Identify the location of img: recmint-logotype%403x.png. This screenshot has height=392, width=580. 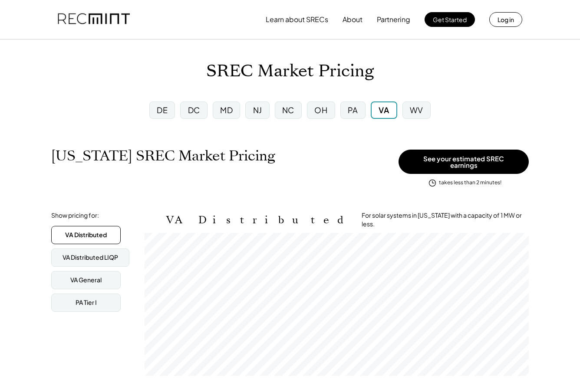
(94, 19).